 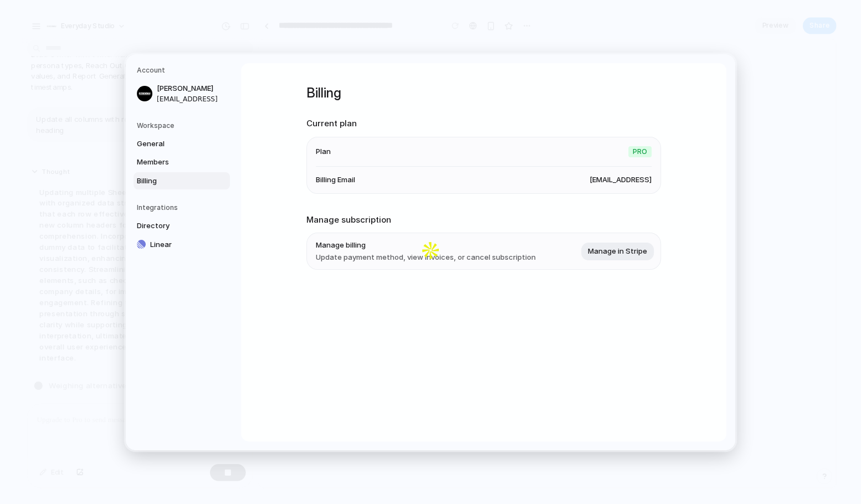 I want to click on a: General, so click(x=182, y=143).